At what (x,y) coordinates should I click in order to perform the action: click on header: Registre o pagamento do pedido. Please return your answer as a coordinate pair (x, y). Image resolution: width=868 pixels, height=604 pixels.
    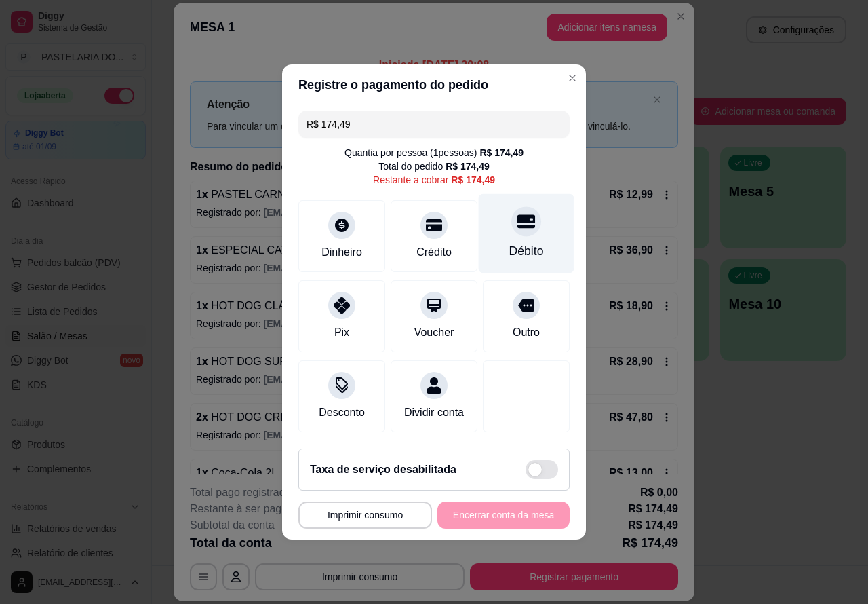
    Looking at the image, I should click on (434, 85).